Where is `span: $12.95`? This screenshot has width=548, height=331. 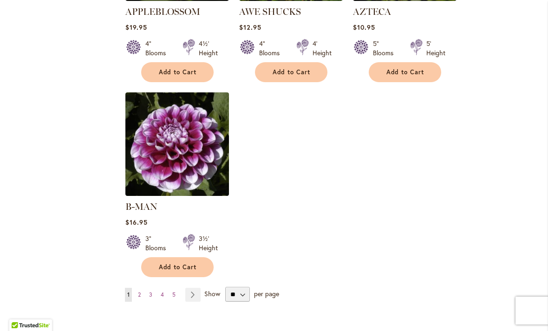
span: $12.95 is located at coordinates (250, 27).